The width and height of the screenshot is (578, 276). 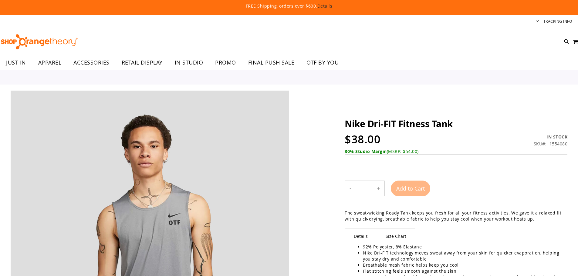 What do you see at coordinates (378, 189) in the screenshot?
I see `button: Increase product quantity` at bounding box center [378, 189].